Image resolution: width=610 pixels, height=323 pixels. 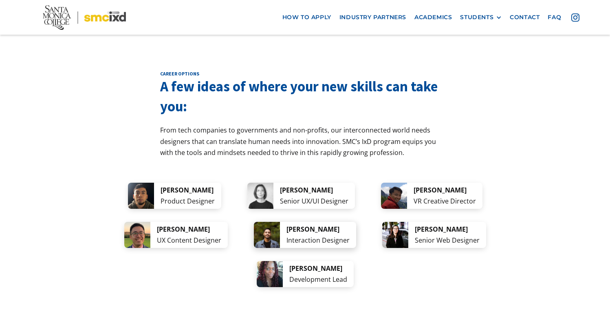 What do you see at coordinates (305, 74) in the screenshot?
I see `h2: career options` at bounding box center [305, 74].